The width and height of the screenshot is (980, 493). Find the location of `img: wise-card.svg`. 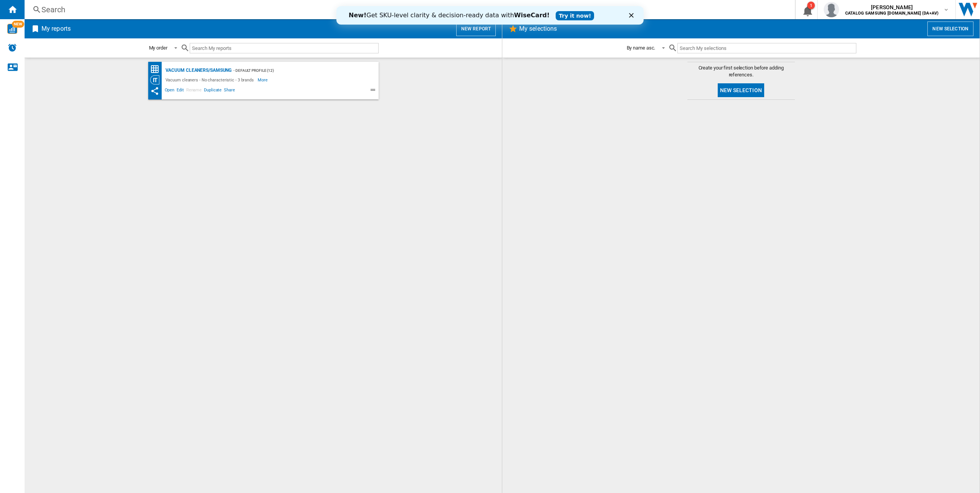

img: wise-card.svg is located at coordinates (12, 28).